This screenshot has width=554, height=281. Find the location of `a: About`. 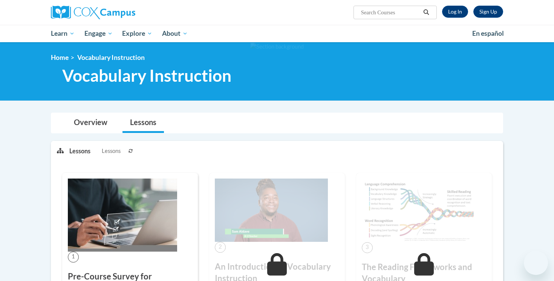

a: About is located at coordinates (175, 34).